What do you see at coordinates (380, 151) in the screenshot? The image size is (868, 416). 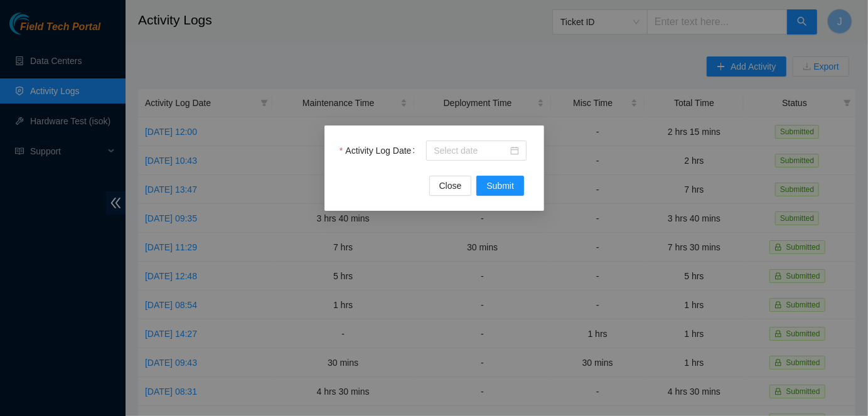 I see `label: Activity Log Date` at bounding box center [380, 151].